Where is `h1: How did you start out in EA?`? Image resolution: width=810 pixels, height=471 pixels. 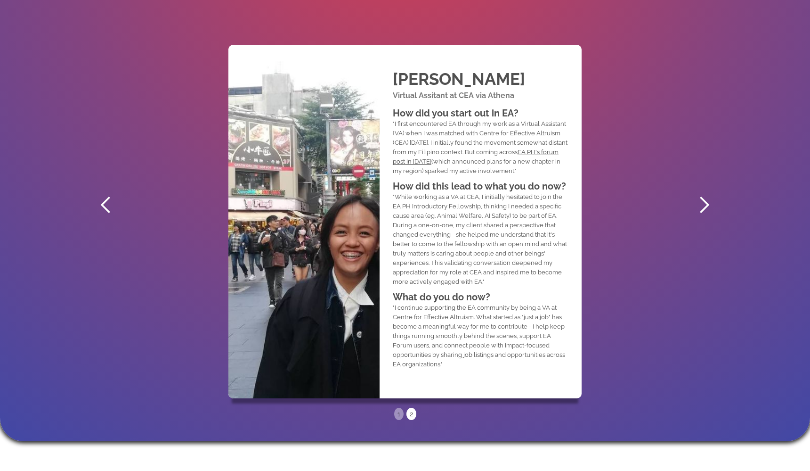
h1: How did you start out in EA? is located at coordinates (480, 113).